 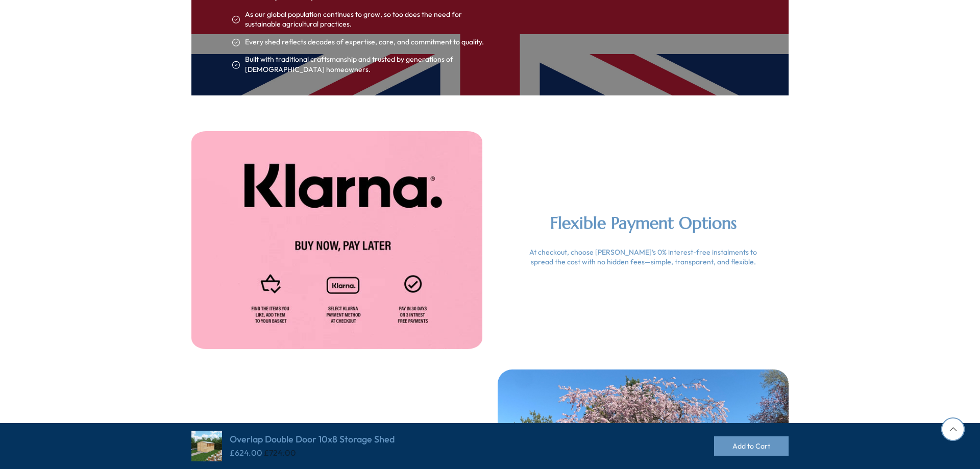 What do you see at coordinates (312, 440) in the screenshot?
I see `h4: Overlap Double Door 10x8 Storage Shed` at bounding box center [312, 440].